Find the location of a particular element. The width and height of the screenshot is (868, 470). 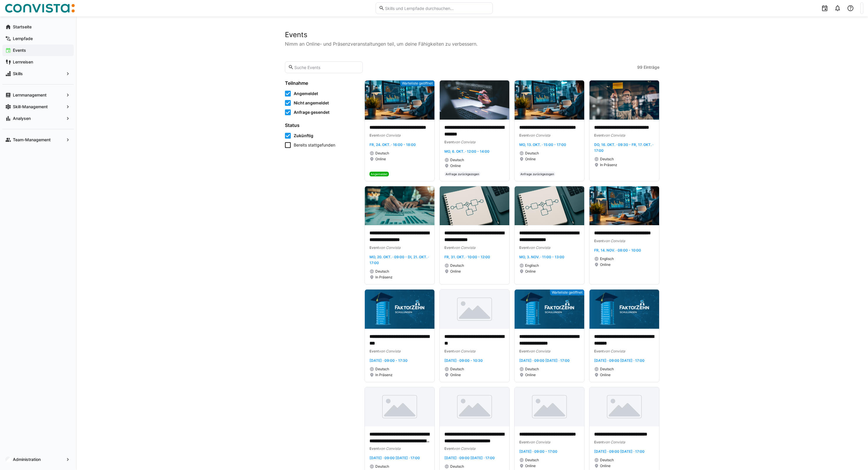

span: Mo, 3. Nov. · 11:00 - 13:00 is located at coordinates (542, 257).